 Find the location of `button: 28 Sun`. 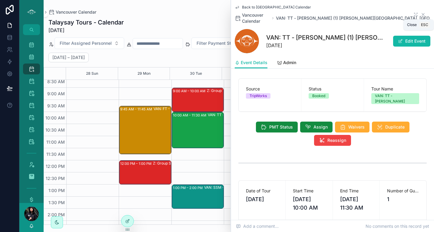

button: 28 Sun is located at coordinates (92, 74).